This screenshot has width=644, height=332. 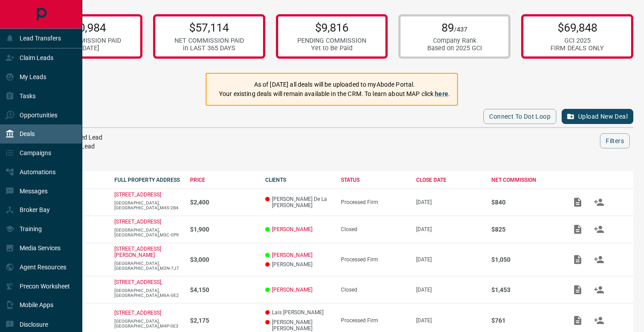 What do you see at coordinates (597, 117) in the screenshot?
I see `button: Upload New Deal` at bounding box center [597, 117].